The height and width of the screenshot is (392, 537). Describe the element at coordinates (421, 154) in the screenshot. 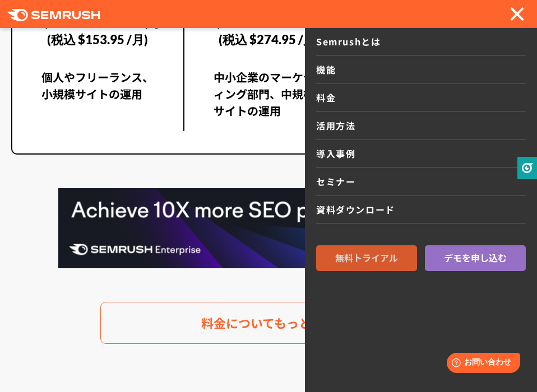

I see `a: 導入事例` at that location.